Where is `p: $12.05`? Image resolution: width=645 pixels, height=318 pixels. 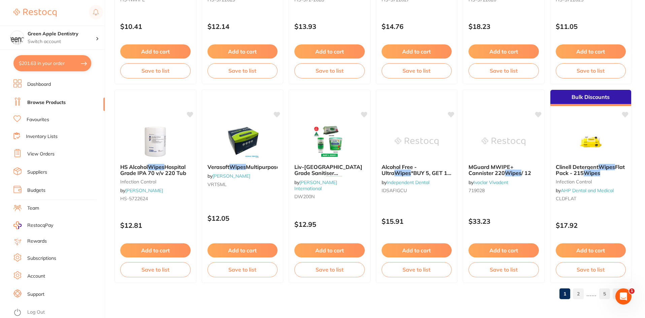 p: $12.05 is located at coordinates (243, 218).